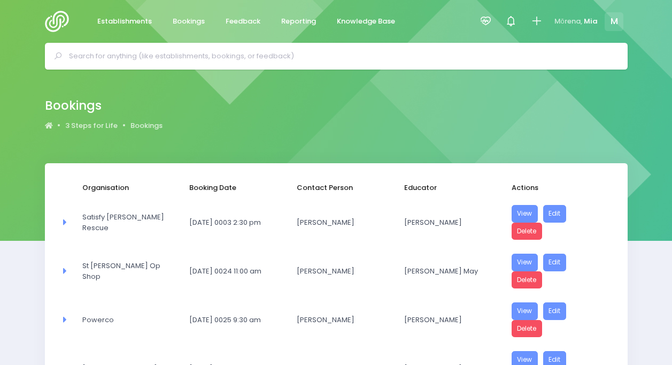  I want to click on td: <a href="https://3sfl.stjis.org.nz/booking/b1858958-8ba7-421d-b97d-42fb809524fb" class="btn btn-p..., so click(559, 271).